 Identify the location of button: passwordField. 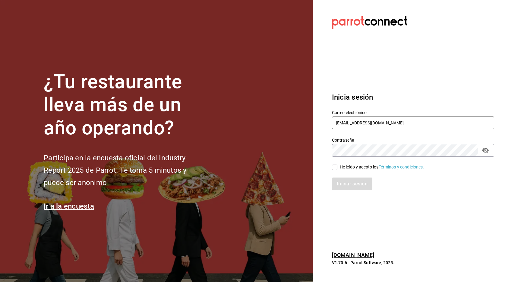
(486, 150).